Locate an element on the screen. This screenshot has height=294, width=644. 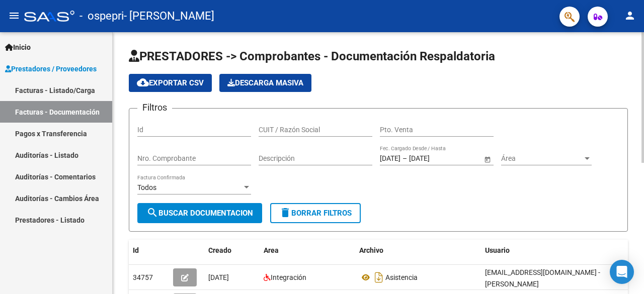
span: Borrar Filtros is located at coordinates (315, 213).